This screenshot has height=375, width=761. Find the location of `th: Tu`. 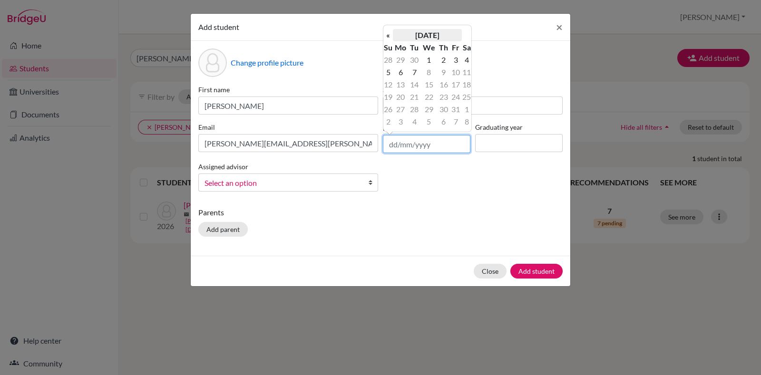

th: Tu is located at coordinates (414, 48).